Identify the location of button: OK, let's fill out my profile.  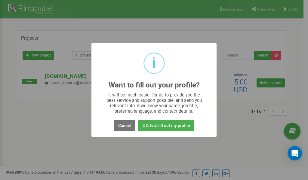
(166, 125).